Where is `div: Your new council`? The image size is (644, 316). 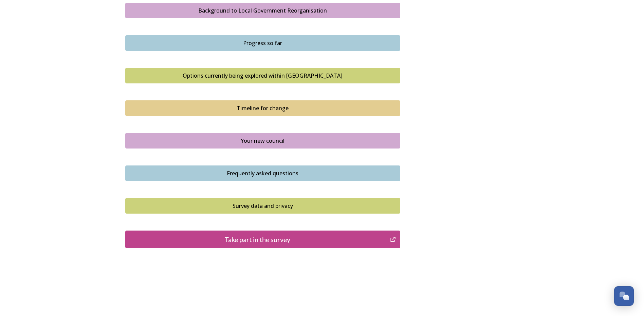 div: Your new council is located at coordinates (263, 141).